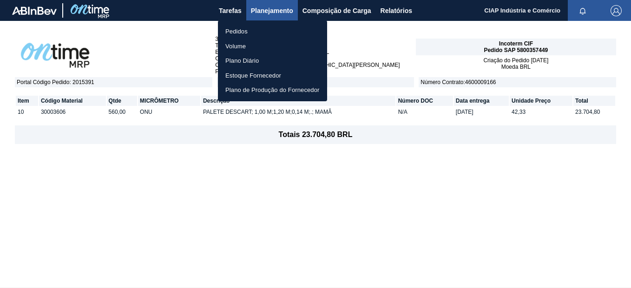 The image size is (631, 288). Describe the element at coordinates (272, 32) in the screenshot. I see `li: Pedidos` at that location.